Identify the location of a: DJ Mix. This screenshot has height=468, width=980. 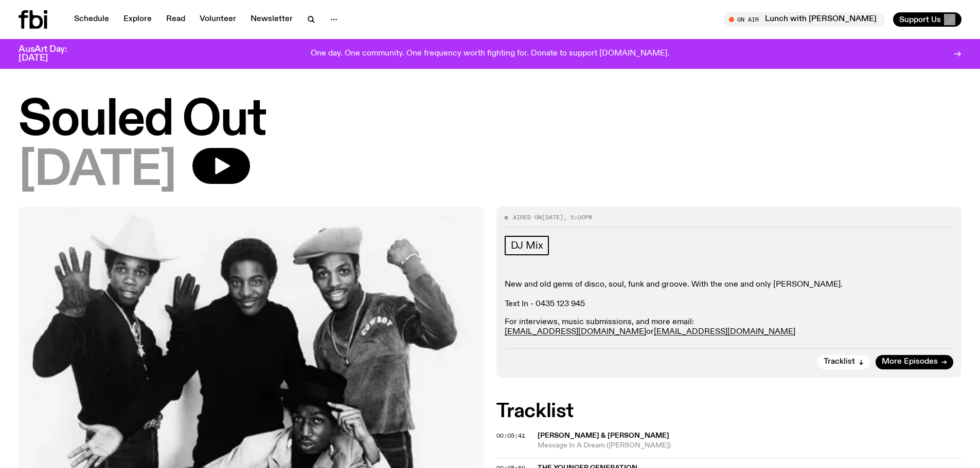
(527, 246).